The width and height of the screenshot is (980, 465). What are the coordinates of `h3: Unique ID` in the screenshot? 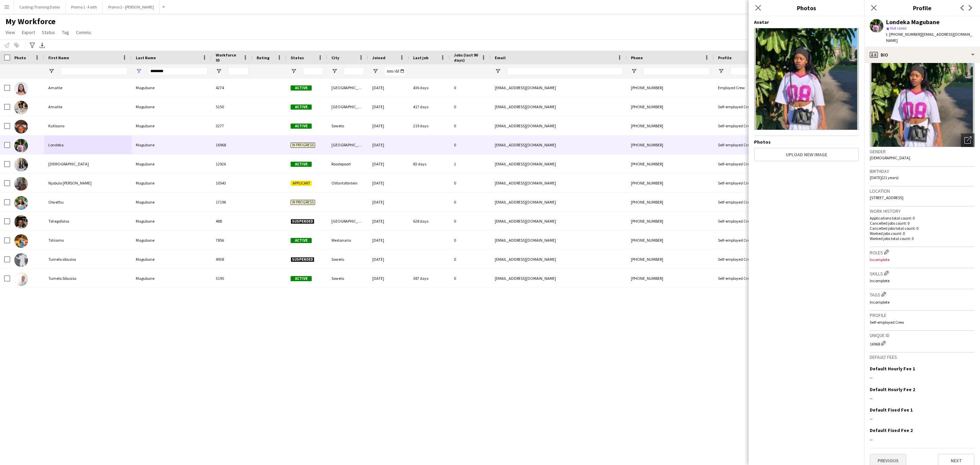 It's located at (922, 336).